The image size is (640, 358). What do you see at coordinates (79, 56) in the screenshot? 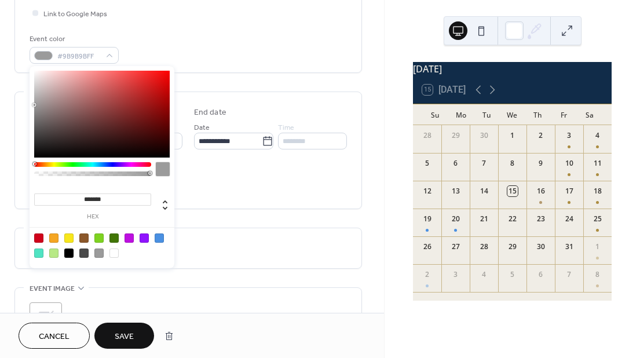
I see `span: #9B9B9BFF` at bounding box center [79, 56].